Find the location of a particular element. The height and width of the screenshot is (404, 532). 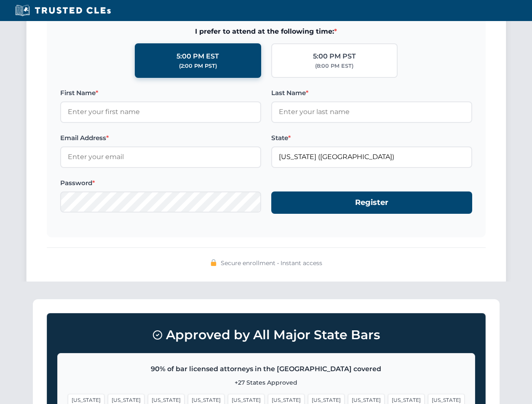

input: Enter your first name is located at coordinates (160, 112).